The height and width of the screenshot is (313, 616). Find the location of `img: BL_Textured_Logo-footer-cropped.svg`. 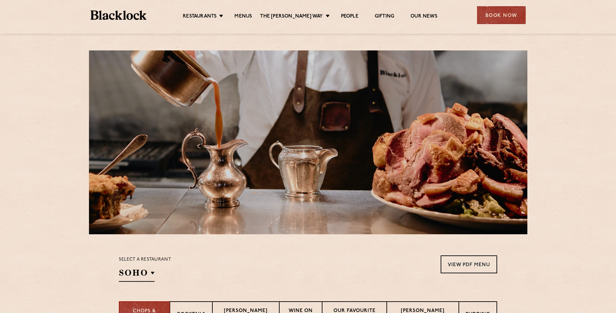

img: BL_Textured_Logo-footer-cropped.svg is located at coordinates (119, 15).